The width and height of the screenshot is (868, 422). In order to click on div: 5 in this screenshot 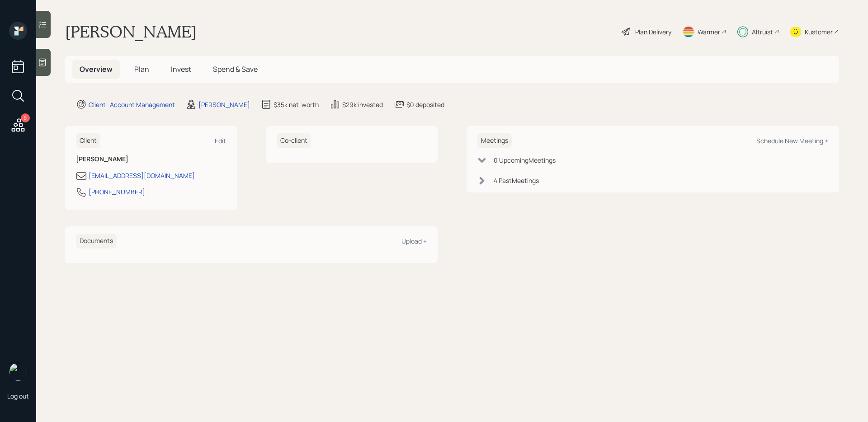, I will do `click(25, 118)`.